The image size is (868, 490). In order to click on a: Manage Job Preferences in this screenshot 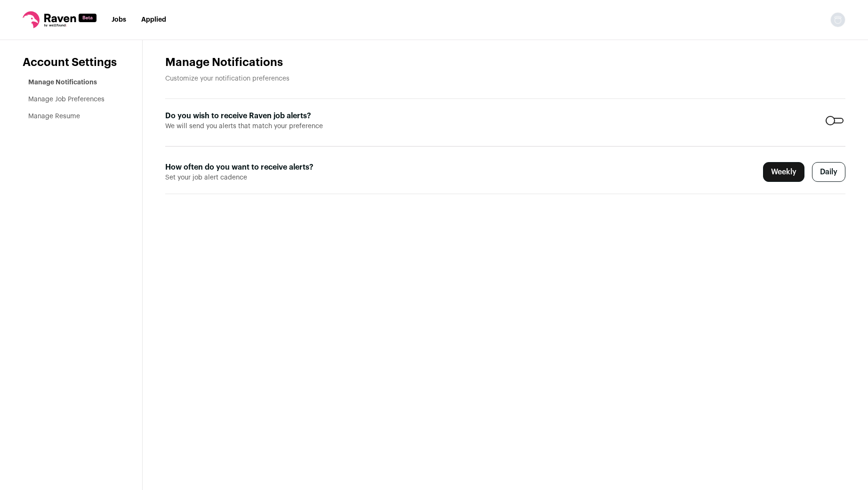, I will do `click(66, 100)`.